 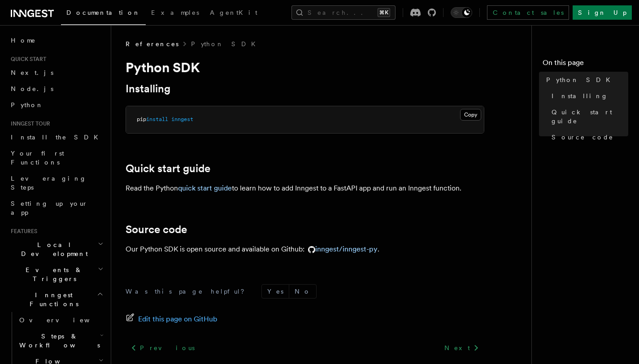 I want to click on button: Toggle dark mode, so click(x=462, y=13).